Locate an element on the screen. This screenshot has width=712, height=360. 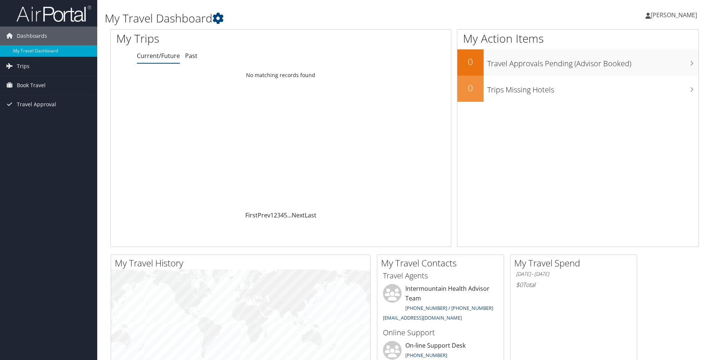
img: airportal-logo.png is located at coordinates (54, 13).